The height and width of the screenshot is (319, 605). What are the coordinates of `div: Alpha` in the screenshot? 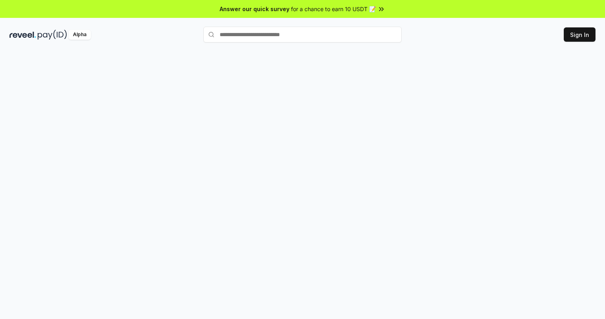 It's located at (80, 35).